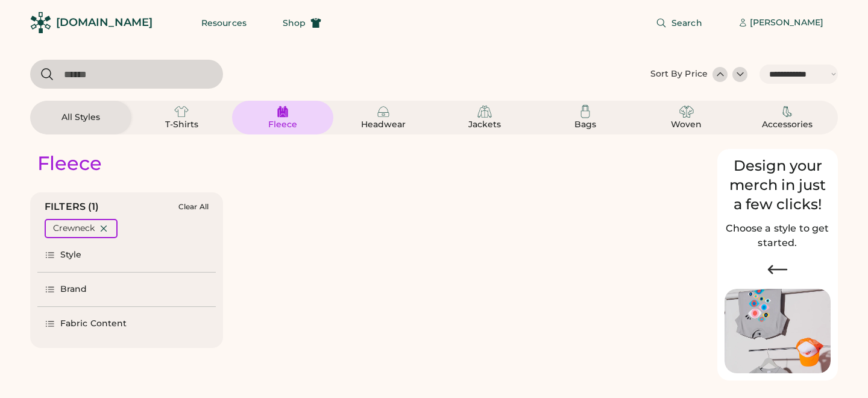 The width and height of the screenshot is (868, 398). What do you see at coordinates (71, 255) in the screenshot?
I see `div: Style` at bounding box center [71, 255].